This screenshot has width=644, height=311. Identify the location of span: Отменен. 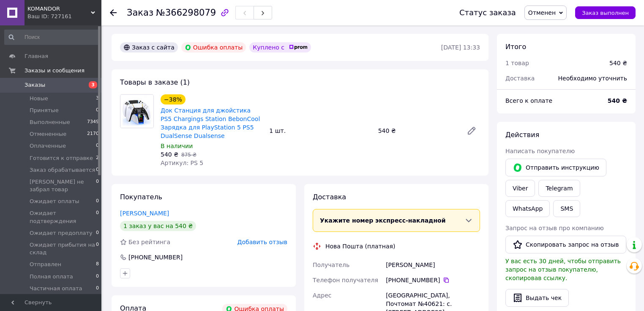
(541, 13).